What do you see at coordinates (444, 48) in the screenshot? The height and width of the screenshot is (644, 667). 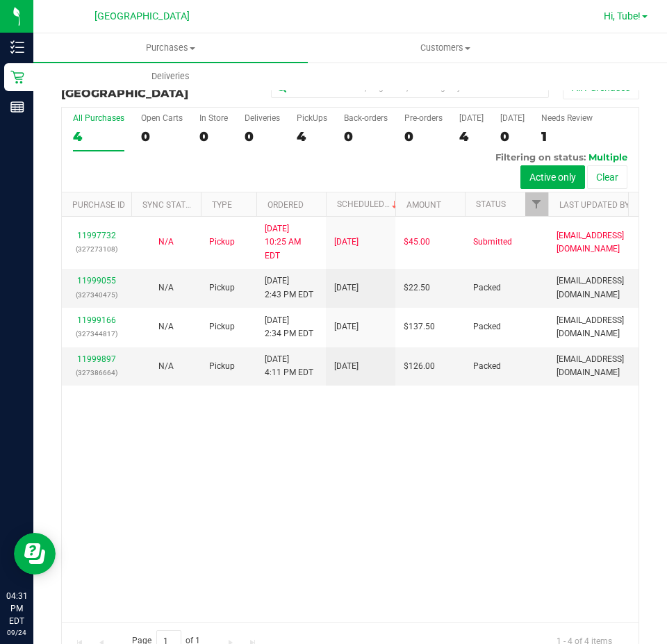 I see `span: Customers` at bounding box center [444, 48].